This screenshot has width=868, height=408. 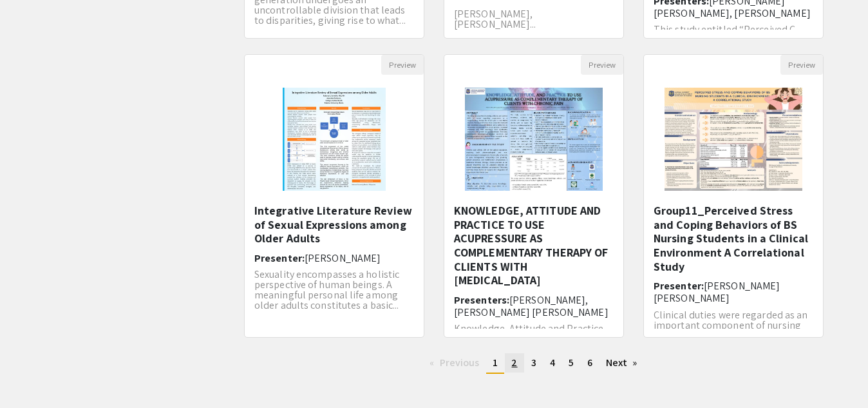 I want to click on span: 1, so click(x=495, y=362).